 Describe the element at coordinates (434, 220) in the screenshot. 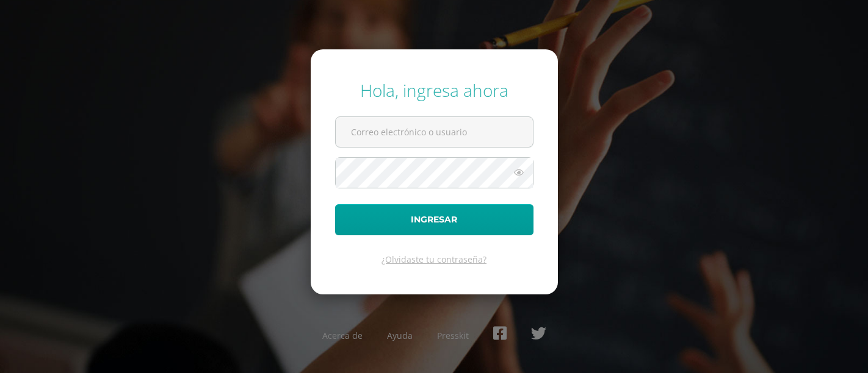

I see `button: Ingresar` at that location.